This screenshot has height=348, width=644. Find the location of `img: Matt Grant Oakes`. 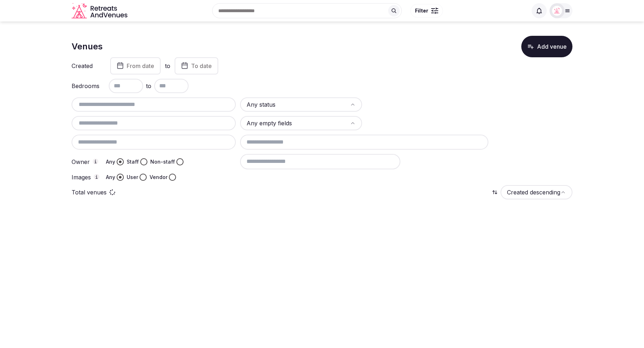

img: Matt Grant Oakes is located at coordinates (558, 10).